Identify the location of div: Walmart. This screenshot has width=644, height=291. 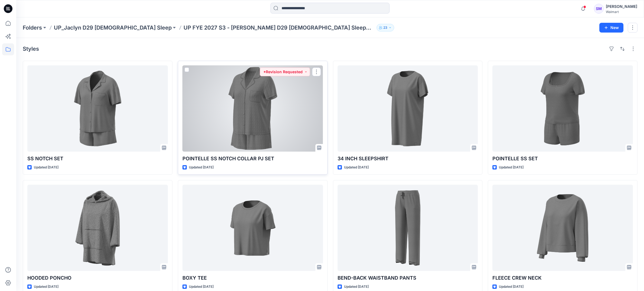
(621, 12).